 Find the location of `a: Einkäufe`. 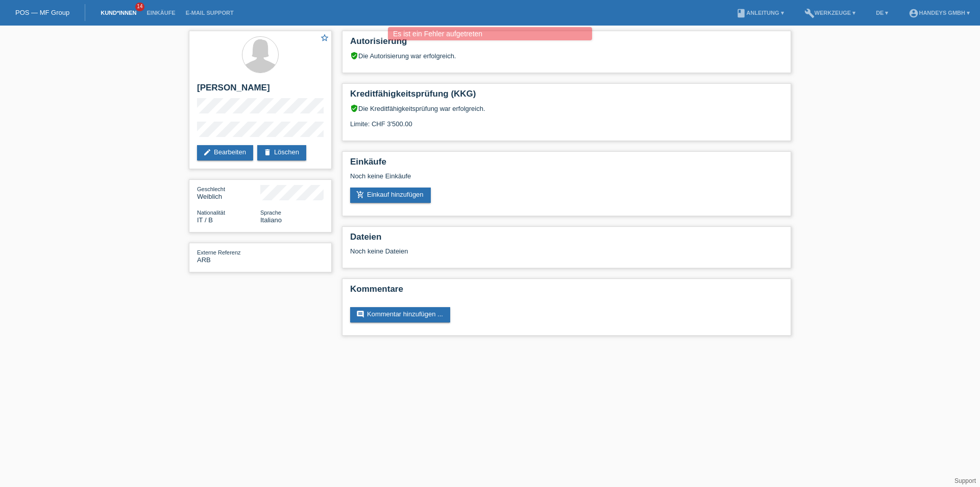

a: Einkäufe is located at coordinates (161, 13).